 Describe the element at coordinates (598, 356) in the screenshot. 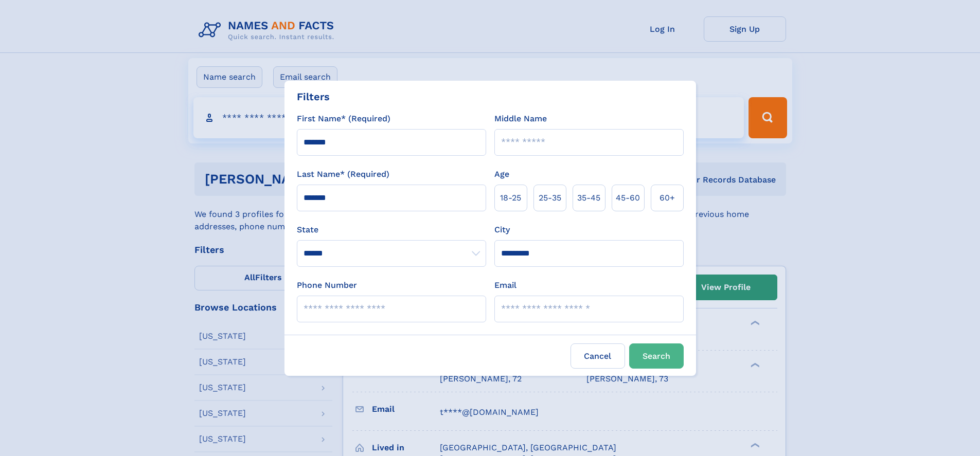

I see `label: Cancel` at that location.